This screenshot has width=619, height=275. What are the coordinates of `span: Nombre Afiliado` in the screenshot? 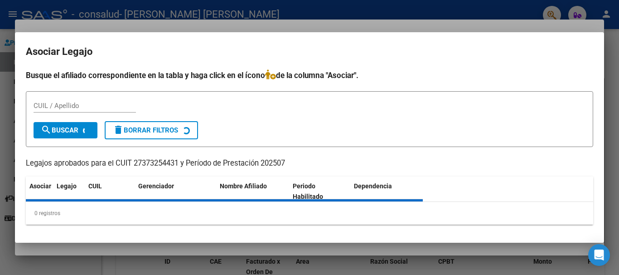 It's located at (243, 186).